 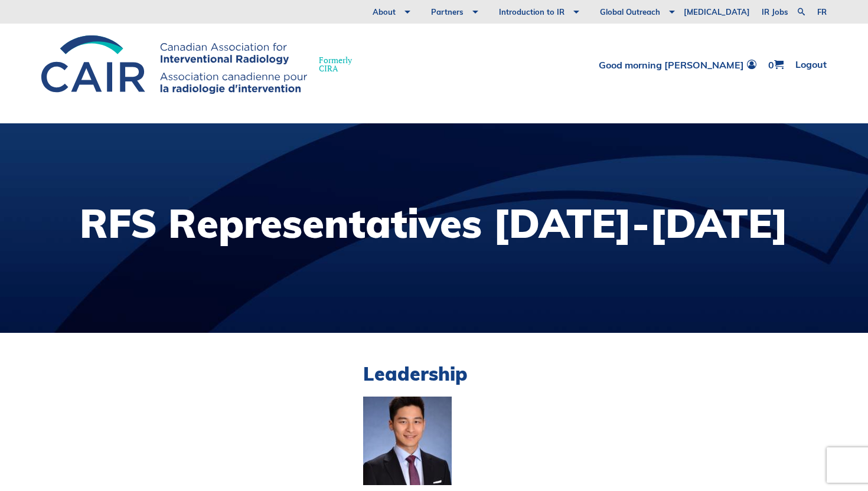 I want to click on h2: Leadership, so click(x=550, y=373).